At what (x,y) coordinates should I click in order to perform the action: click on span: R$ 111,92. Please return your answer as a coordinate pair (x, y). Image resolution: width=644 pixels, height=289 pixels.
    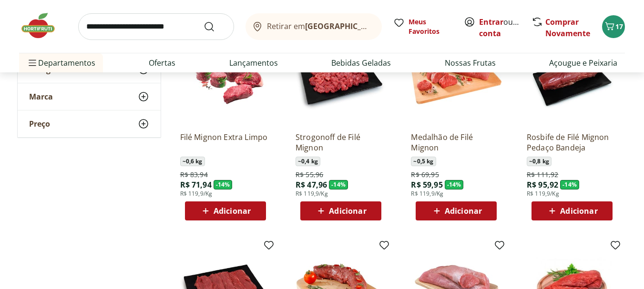
    Looking at the image, I should click on (542, 175).